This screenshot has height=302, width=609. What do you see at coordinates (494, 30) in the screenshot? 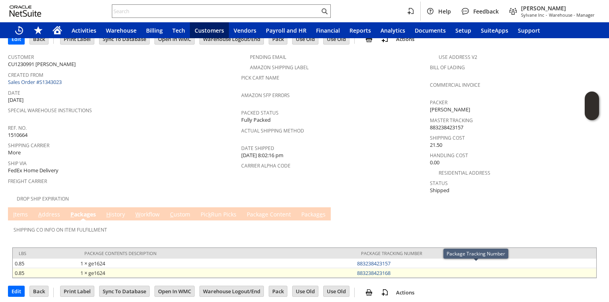
I see `span: SuiteApps` at bounding box center [494, 30].